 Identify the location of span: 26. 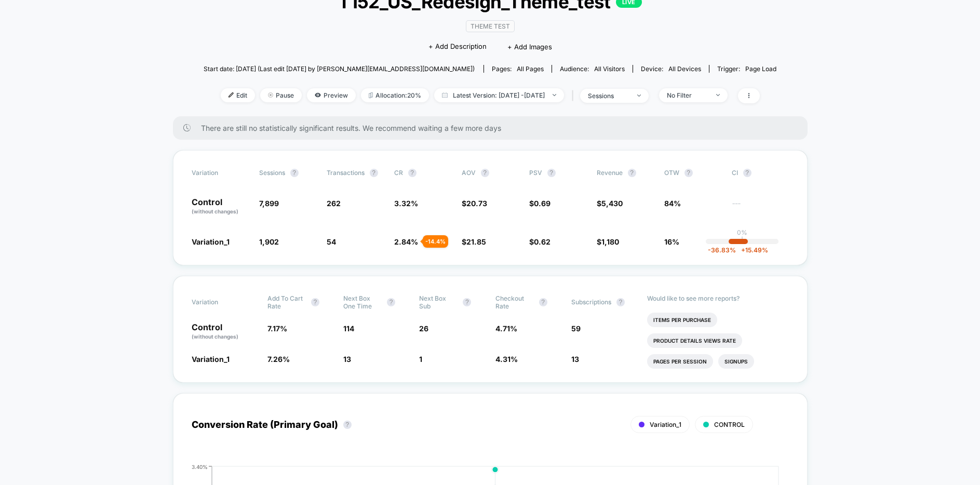
(424, 328).